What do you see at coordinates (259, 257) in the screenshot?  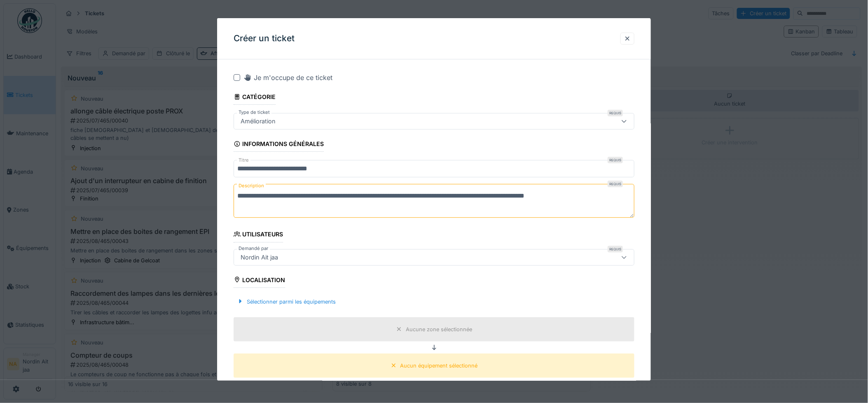 I see `div: Nordin Ait jaa` at bounding box center [259, 257].